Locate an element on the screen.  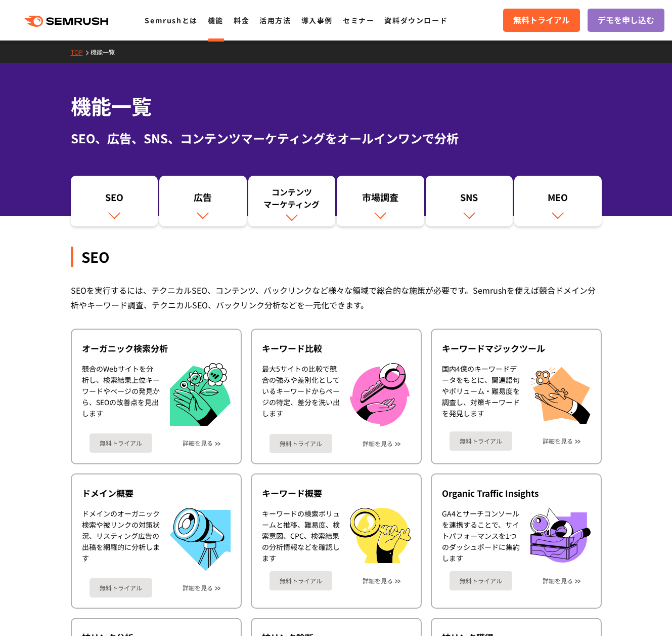
a: 広告 is located at coordinates (203, 201).